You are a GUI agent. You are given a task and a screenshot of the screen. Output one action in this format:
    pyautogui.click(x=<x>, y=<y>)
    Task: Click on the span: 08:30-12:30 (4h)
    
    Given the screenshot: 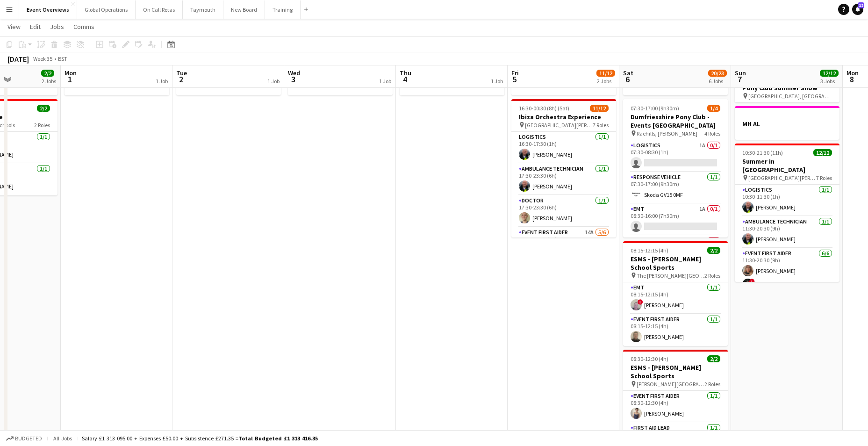 What is the action you would take?
    pyautogui.click(x=649, y=358)
    